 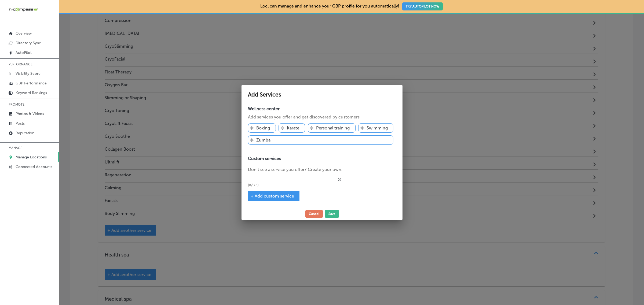 What do you see at coordinates (23, 9) in the screenshot?
I see `img: 660ab0bf-5cc7-4cb8-ba1c-48b5ae0f18e60NCTV_CLogo_TV_Black_-500x88.png` at bounding box center [23, 9].